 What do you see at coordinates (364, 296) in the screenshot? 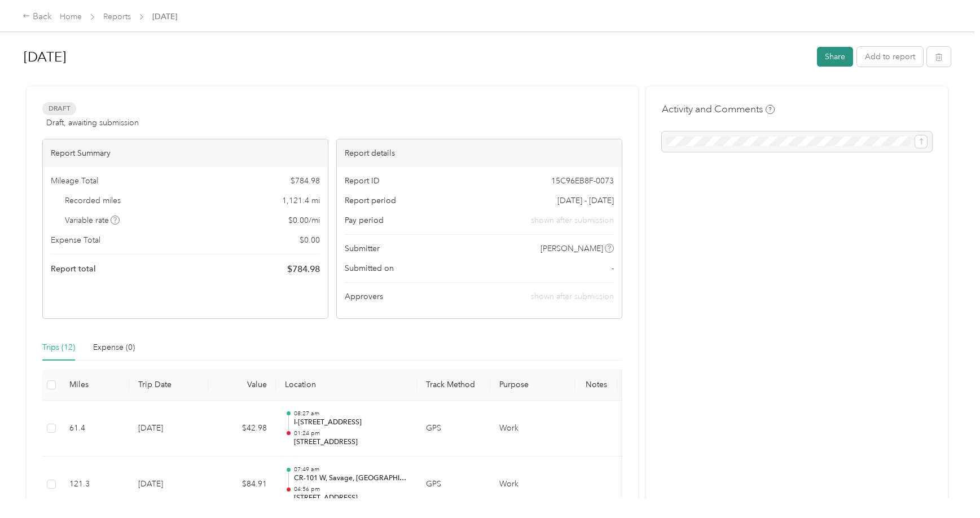
I see `span: Approvers` at bounding box center [364, 296].